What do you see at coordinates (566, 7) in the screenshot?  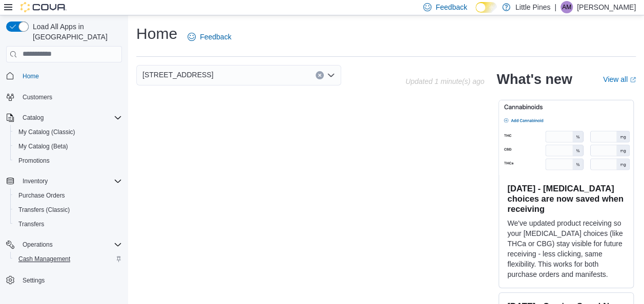 I see `span: AM` at bounding box center [566, 7].